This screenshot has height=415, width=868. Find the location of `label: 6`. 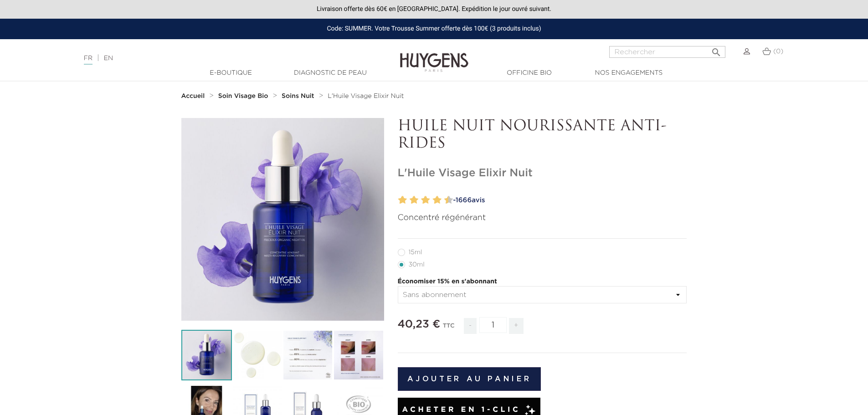

label: 6 is located at coordinates (427, 200).